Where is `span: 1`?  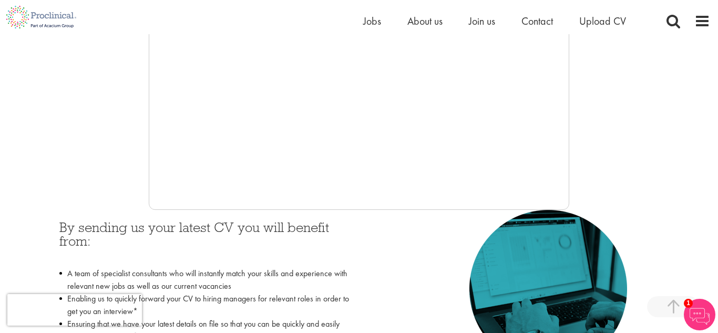
span: 1 is located at coordinates (688, 303).